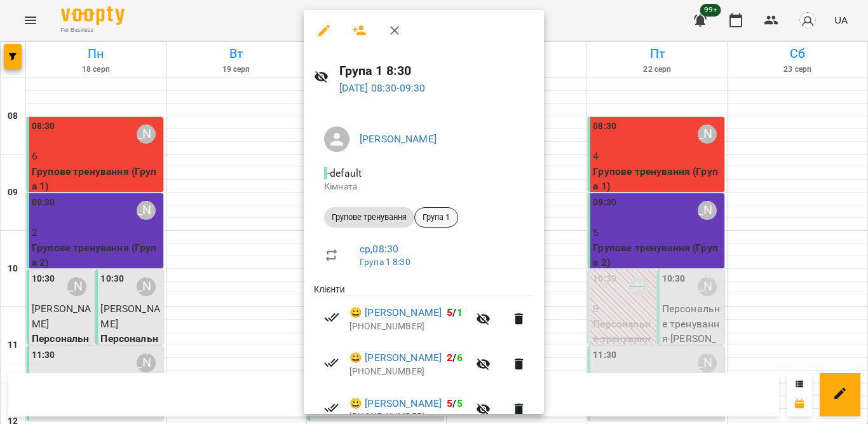 This screenshot has height=424, width=868. Describe the element at coordinates (437, 71) in the screenshot. I see `h6: Група 1 8:30` at that location.